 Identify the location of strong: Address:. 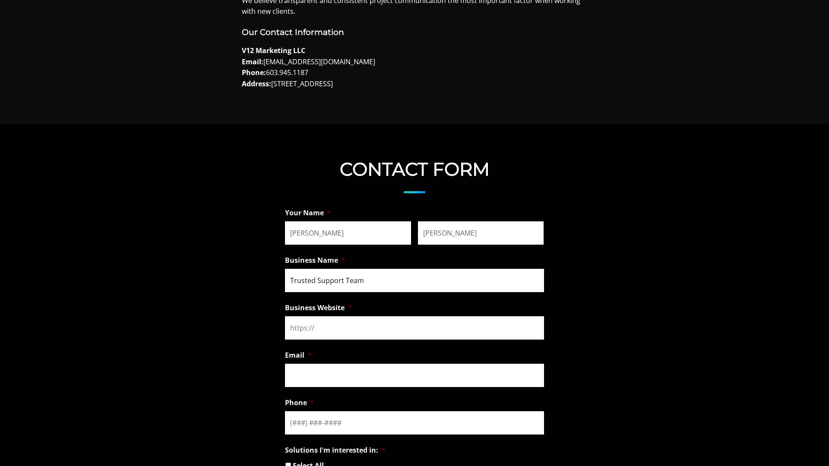
(257, 84).